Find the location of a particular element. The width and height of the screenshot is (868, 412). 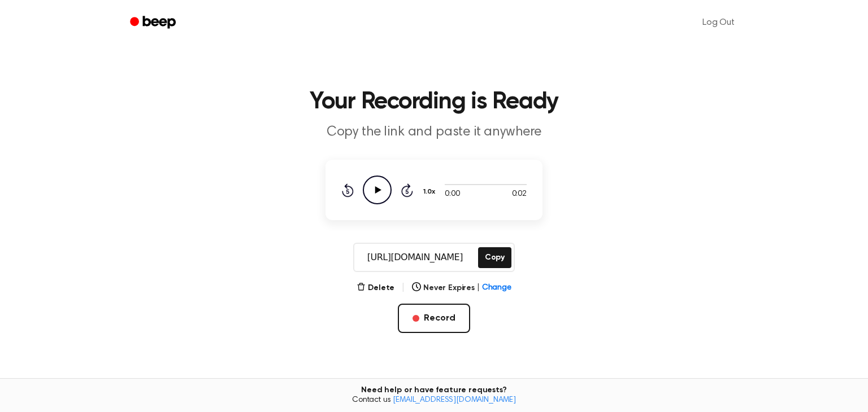

span: 0:00 is located at coordinates (452, 194).